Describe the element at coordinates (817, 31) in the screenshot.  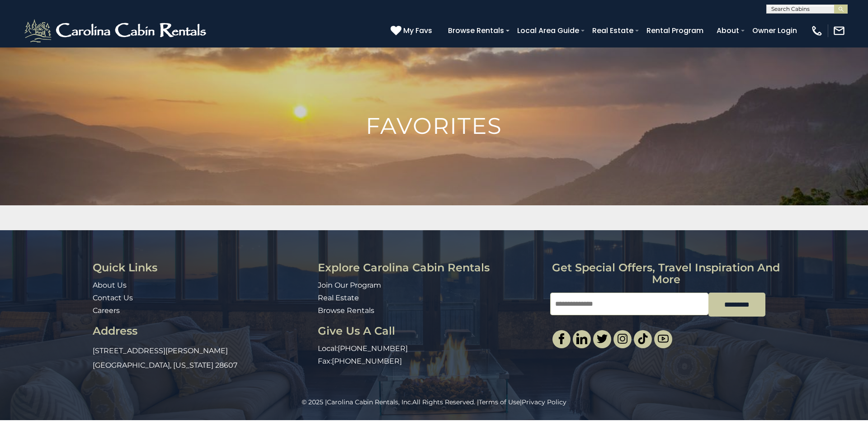
I see `img: phone-regular-white.png` at that location.